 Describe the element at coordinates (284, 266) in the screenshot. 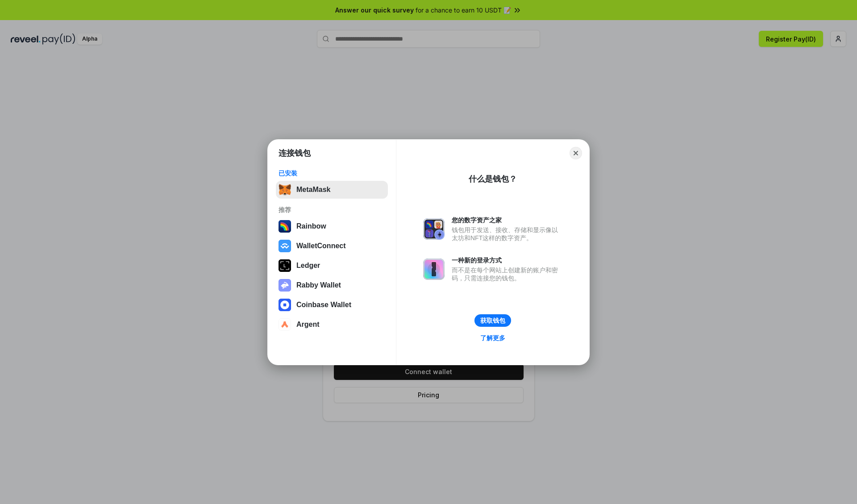

I see `img: svg+xml,%3Csvg%20xmlns%3D%22http%3A%2F%2Fwww.w3.org%2F2000%2Fsvg%22%20width%3D%2228%22%20height%3...` at that location.